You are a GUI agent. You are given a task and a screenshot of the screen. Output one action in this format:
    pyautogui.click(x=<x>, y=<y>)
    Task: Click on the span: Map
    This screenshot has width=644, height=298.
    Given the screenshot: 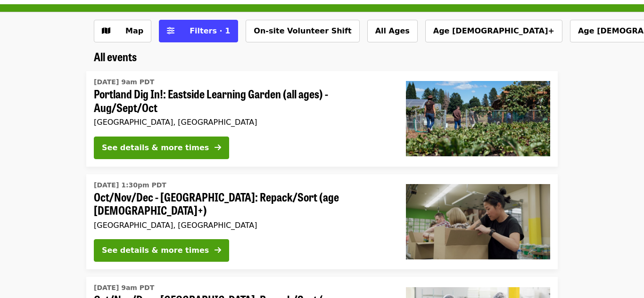 What is the action you would take?
    pyautogui.click(x=135, y=31)
    